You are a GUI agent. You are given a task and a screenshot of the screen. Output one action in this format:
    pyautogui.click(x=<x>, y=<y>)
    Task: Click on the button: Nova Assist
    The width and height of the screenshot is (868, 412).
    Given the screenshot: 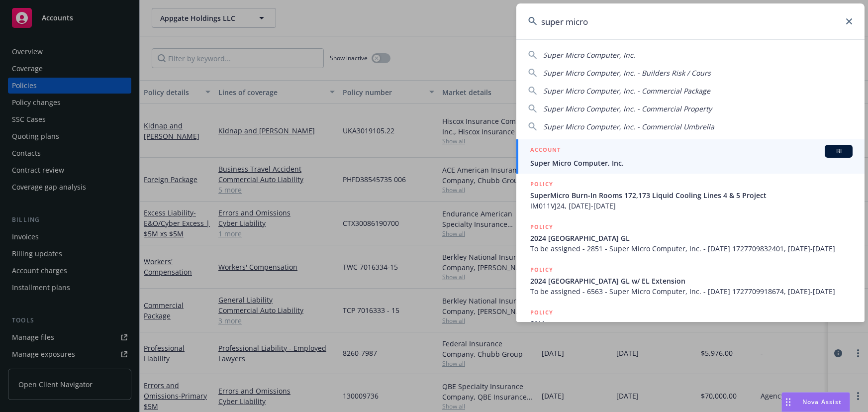 What is the action you would take?
    pyautogui.click(x=816, y=402)
    